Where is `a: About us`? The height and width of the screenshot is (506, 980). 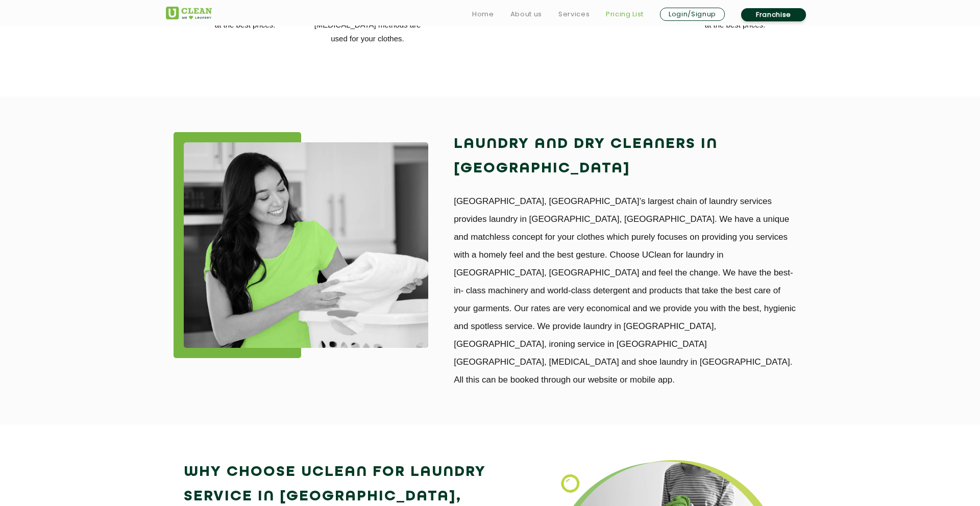
a: About us is located at coordinates (526, 15).